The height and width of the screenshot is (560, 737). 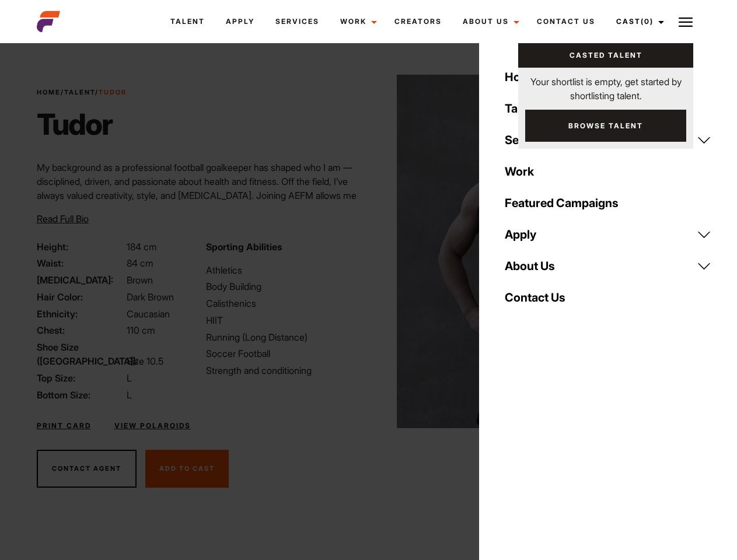 What do you see at coordinates (148, 314) in the screenshot?
I see `span: Caucasian` at bounding box center [148, 314].